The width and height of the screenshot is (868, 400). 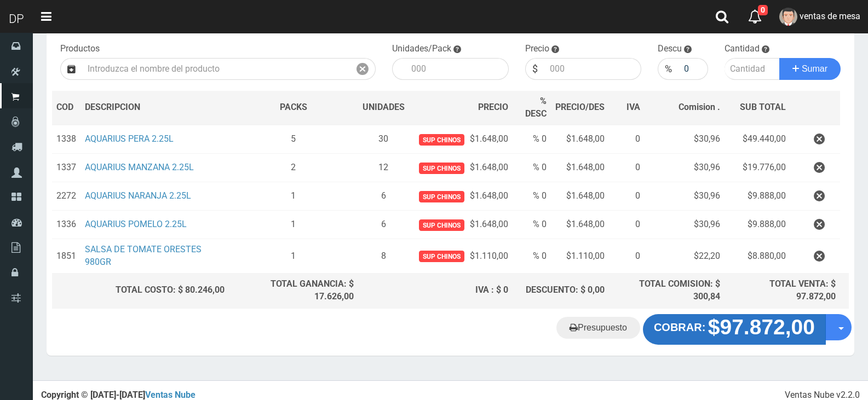 What do you see at coordinates (293, 139) in the screenshot?
I see `td: 5` at bounding box center [293, 139].